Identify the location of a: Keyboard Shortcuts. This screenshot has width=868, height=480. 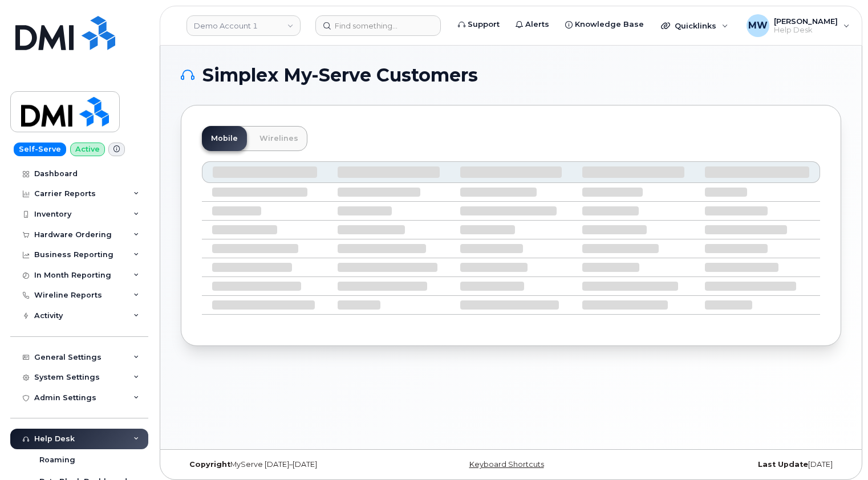
(506, 464).